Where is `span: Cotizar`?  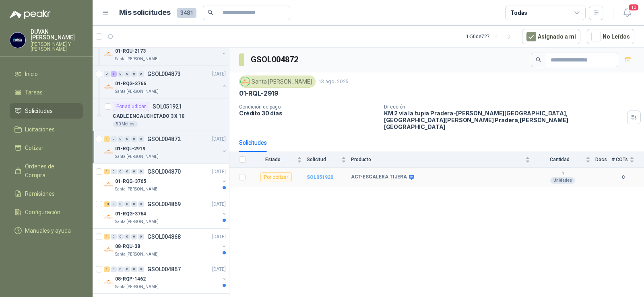
span: Cotizar is located at coordinates (34, 148).